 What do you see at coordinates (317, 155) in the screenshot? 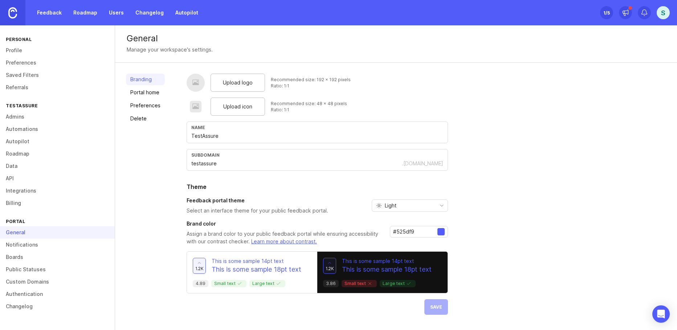
I see `div: subdomain` at bounding box center [317, 155].